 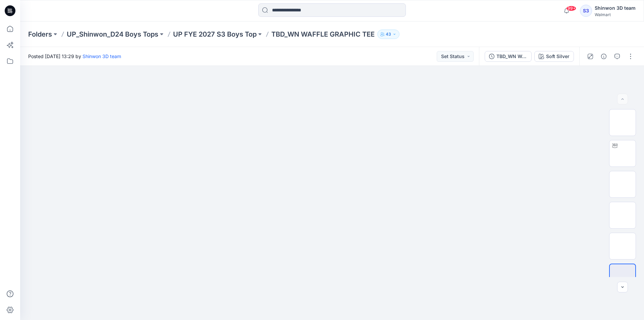 What do you see at coordinates (101, 56) in the screenshot?
I see `a: Shinwon 3D team` at bounding box center [101, 56].